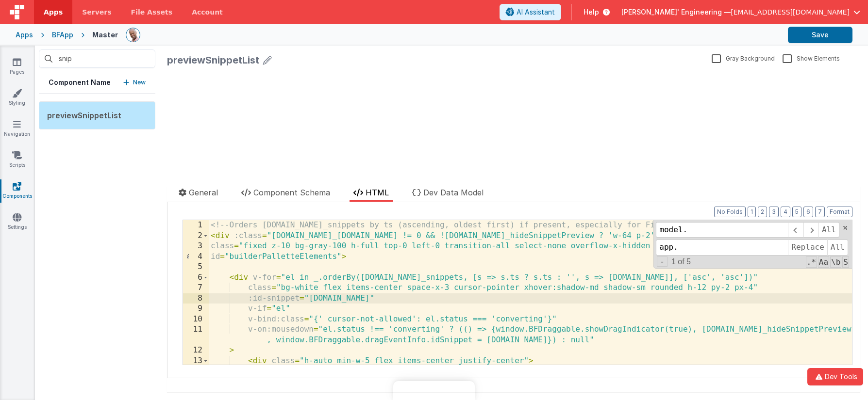 The width and height of the screenshot is (868, 400). I want to click on span: Search In Selection, so click(845, 262).